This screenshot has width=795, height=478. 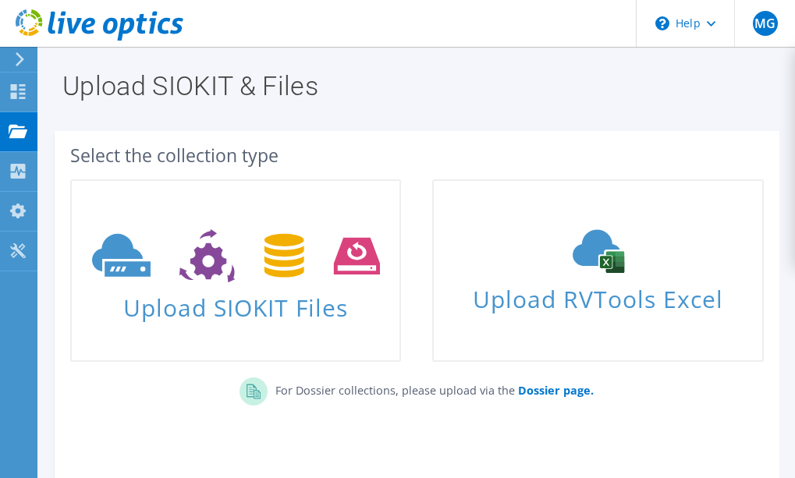 What do you see at coordinates (556, 390) in the screenshot?
I see `b: Dossier page.` at bounding box center [556, 390].